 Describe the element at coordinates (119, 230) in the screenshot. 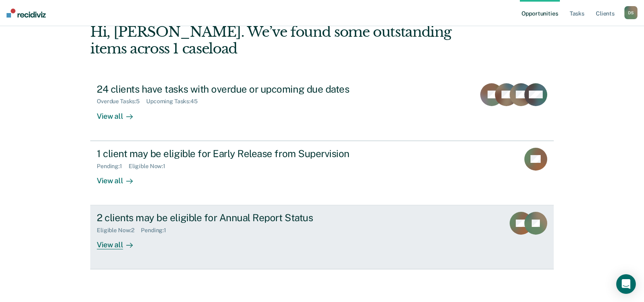

I see `div: Eligible Now : 2` at that location.